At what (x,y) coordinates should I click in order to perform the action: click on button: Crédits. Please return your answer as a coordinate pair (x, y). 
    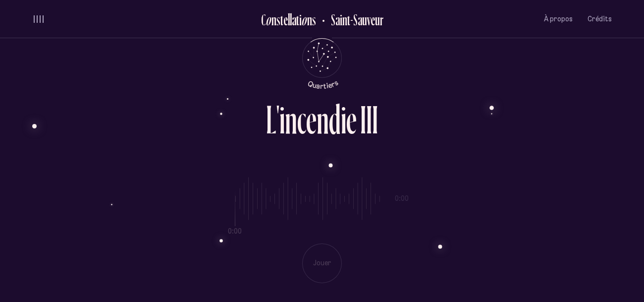
    Looking at the image, I should click on (599, 19).